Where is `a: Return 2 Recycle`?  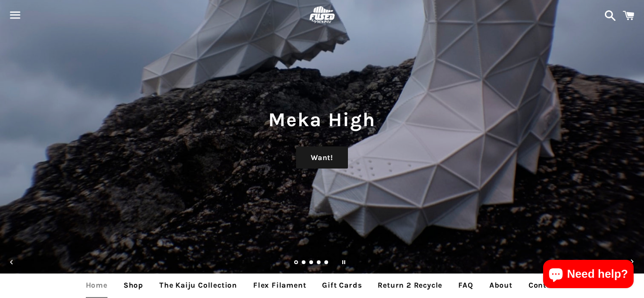 a: Return 2 Recycle is located at coordinates (410, 286).